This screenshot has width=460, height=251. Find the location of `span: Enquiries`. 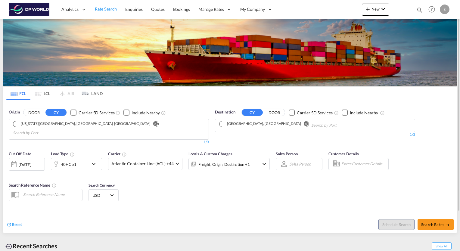

span: Enquiries is located at coordinates (134, 9).